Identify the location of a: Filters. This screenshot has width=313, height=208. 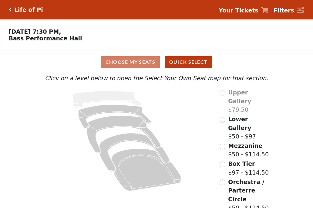
(289, 10).